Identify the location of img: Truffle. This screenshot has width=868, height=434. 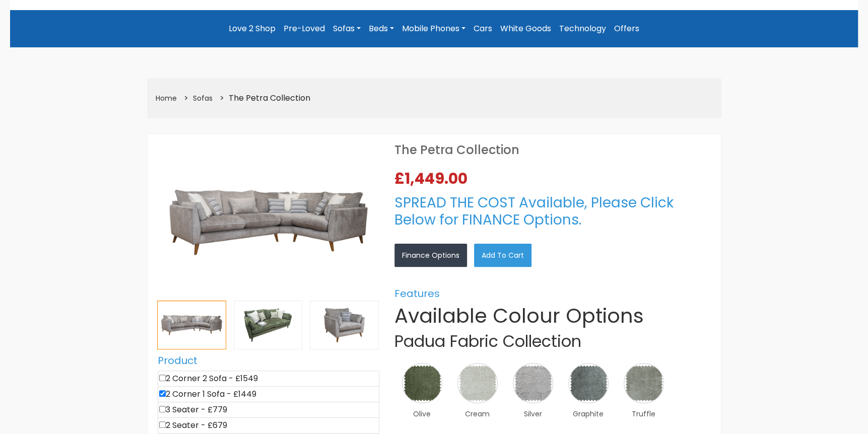
(643, 382).